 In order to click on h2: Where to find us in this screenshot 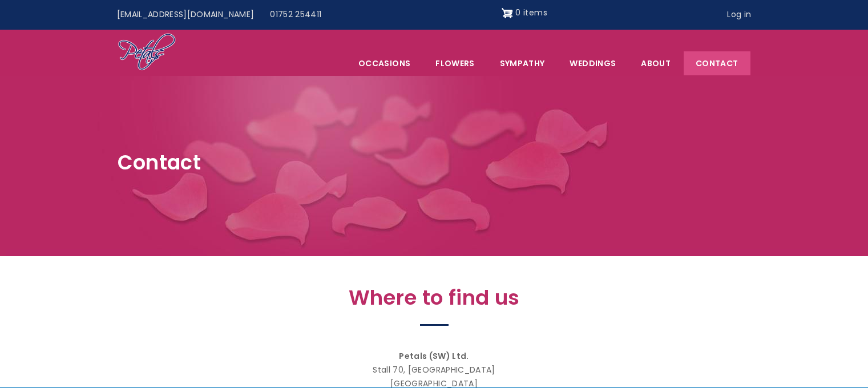, I will do `click(434, 301)`.